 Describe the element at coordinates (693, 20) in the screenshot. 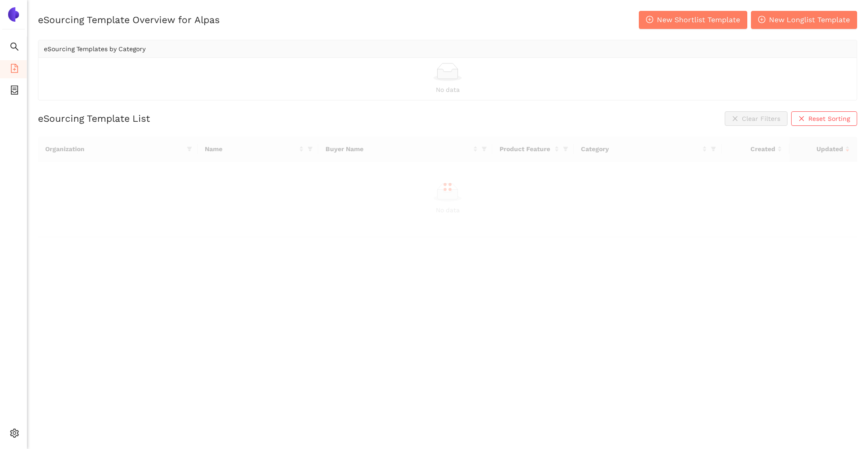

I see `button: plus-circleNew Shortlist Template` at that location.